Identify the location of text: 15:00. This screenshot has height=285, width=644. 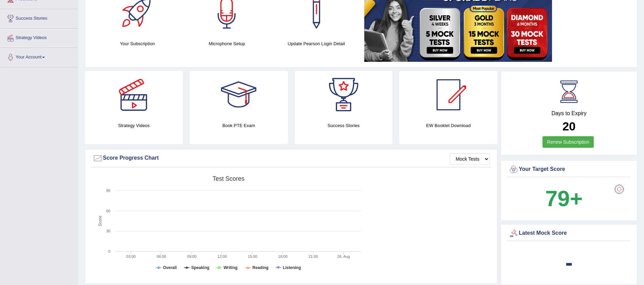
(252, 256).